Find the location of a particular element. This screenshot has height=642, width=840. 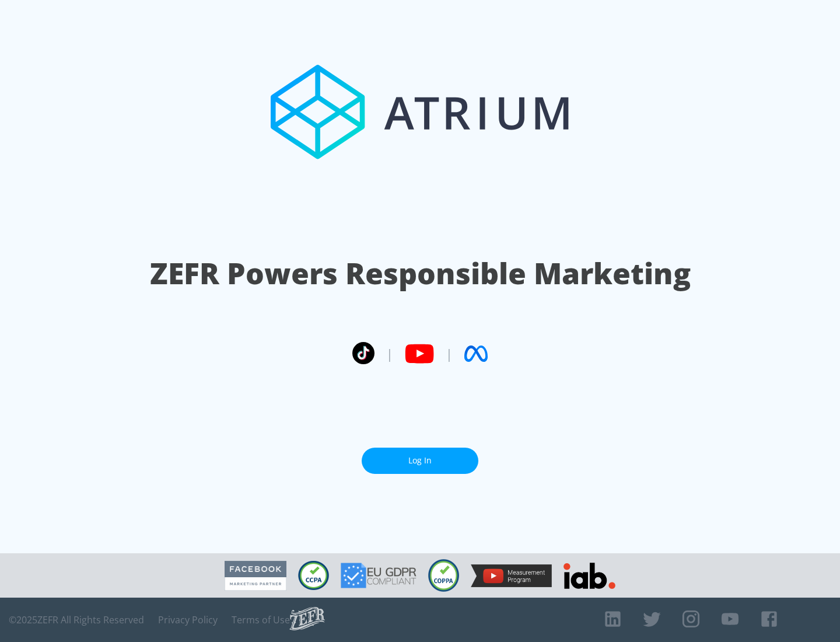

img: IAB is located at coordinates (590, 576).